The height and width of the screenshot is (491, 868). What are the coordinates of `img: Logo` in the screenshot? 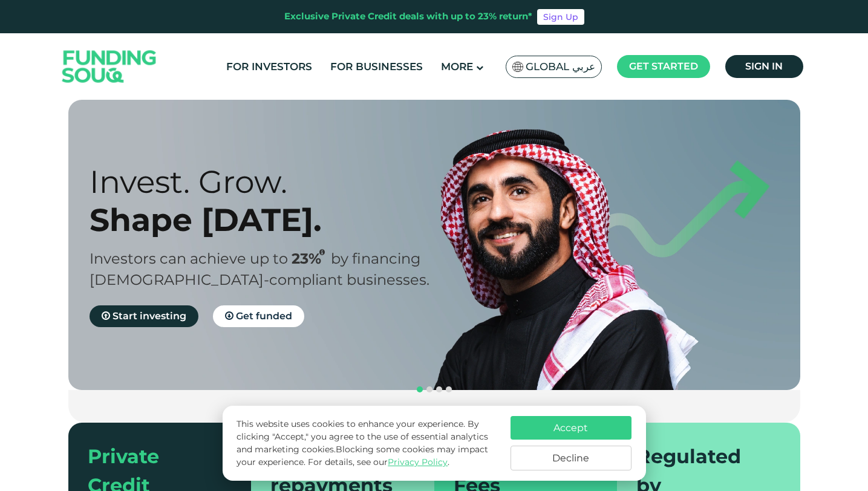 It's located at (110, 66).